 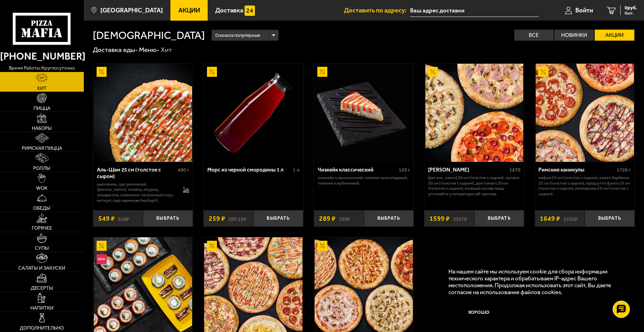 What do you see at coordinates (249, 10) in the screenshot?
I see `img: 15daf4d41897b9f0e9f617042186c801.svg` at bounding box center [249, 10].